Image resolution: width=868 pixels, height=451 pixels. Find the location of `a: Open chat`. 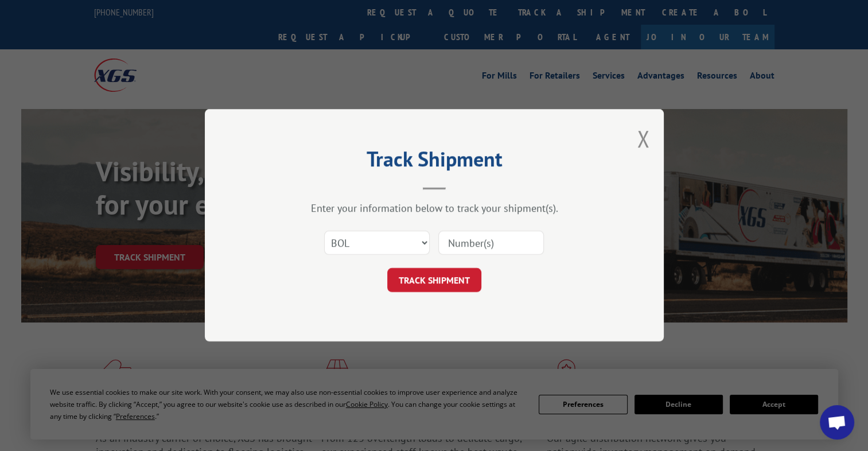

a: Open chat is located at coordinates (837, 422).